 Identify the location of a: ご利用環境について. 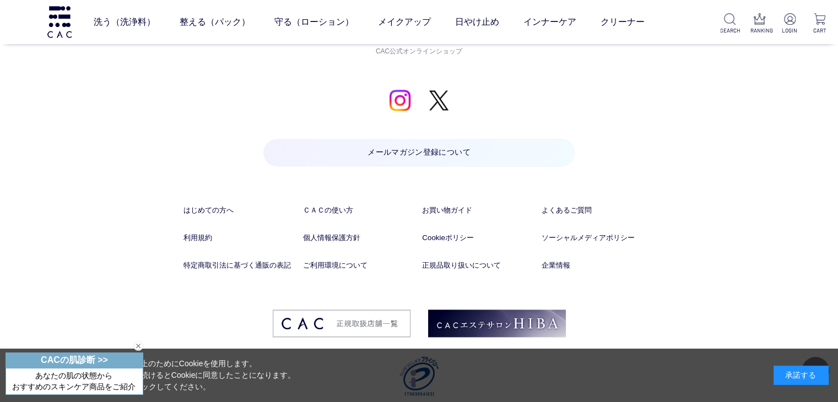
(359, 266).